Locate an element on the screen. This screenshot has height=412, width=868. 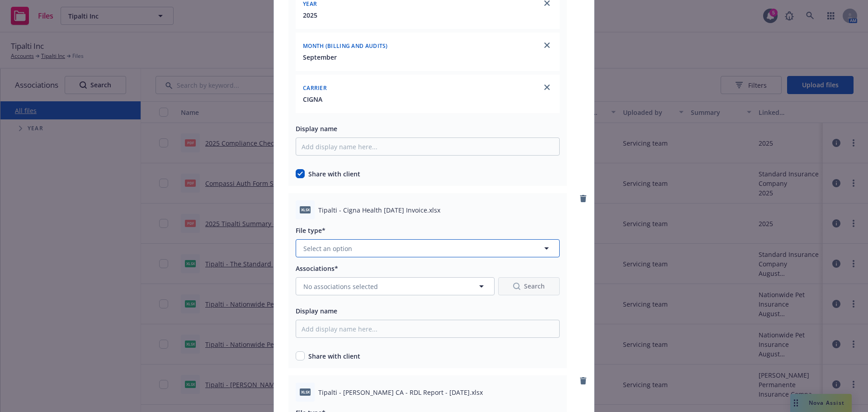
button: No associations selected is located at coordinates (395, 286).